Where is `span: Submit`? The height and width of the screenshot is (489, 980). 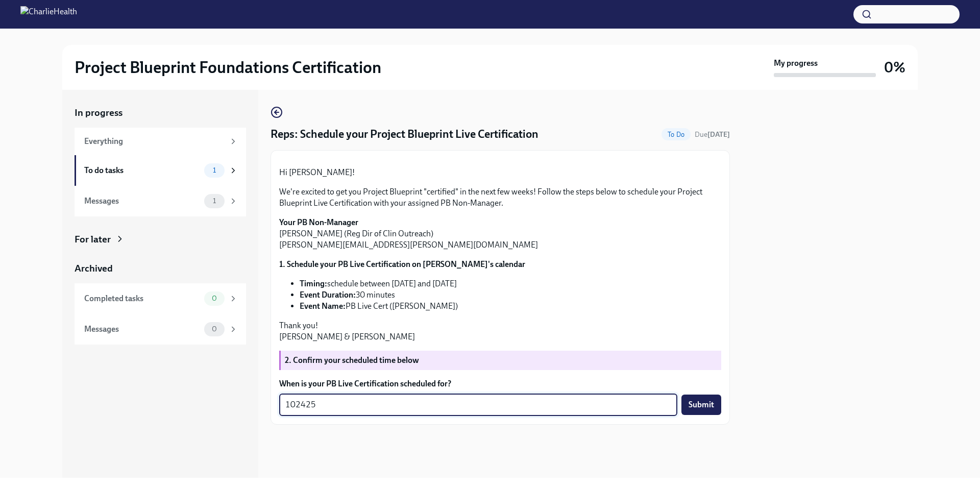 span: Submit is located at coordinates (701, 405).